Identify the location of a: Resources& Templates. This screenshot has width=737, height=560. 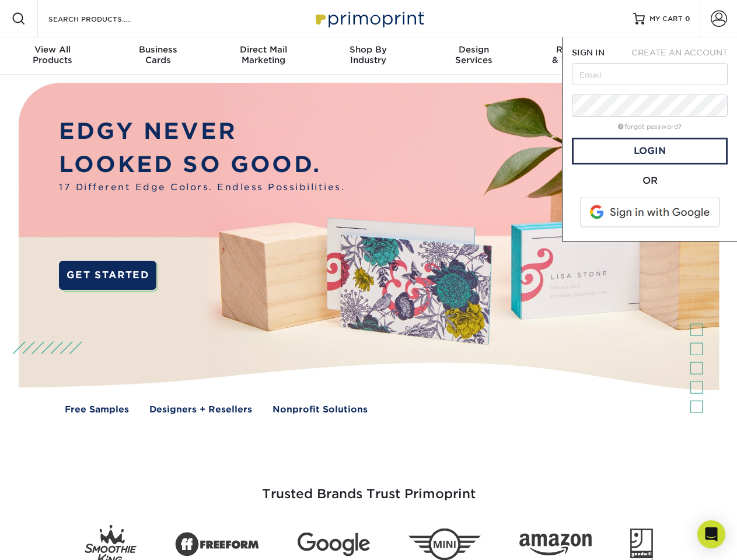
(579, 56).